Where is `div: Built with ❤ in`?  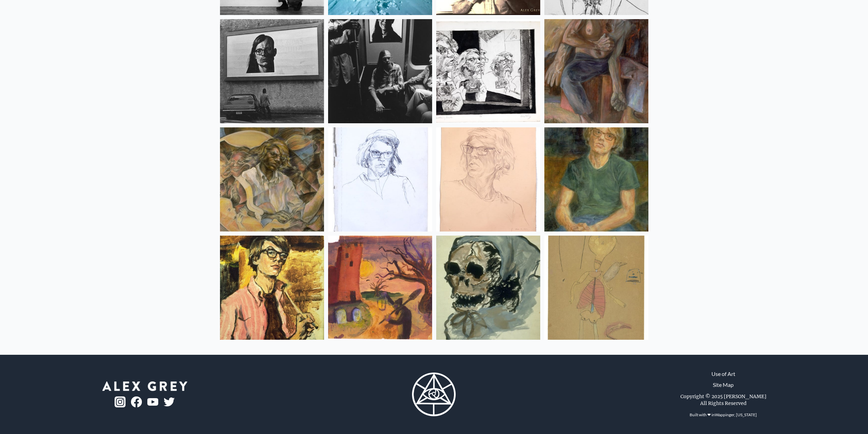 div: Built with ❤ in is located at coordinates (723, 414).